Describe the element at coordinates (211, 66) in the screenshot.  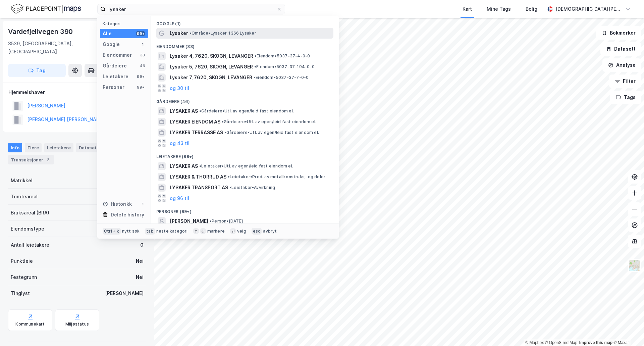
I see `span: Lysaker 5, 7620, SKOGN, LEVANGER` at that location.